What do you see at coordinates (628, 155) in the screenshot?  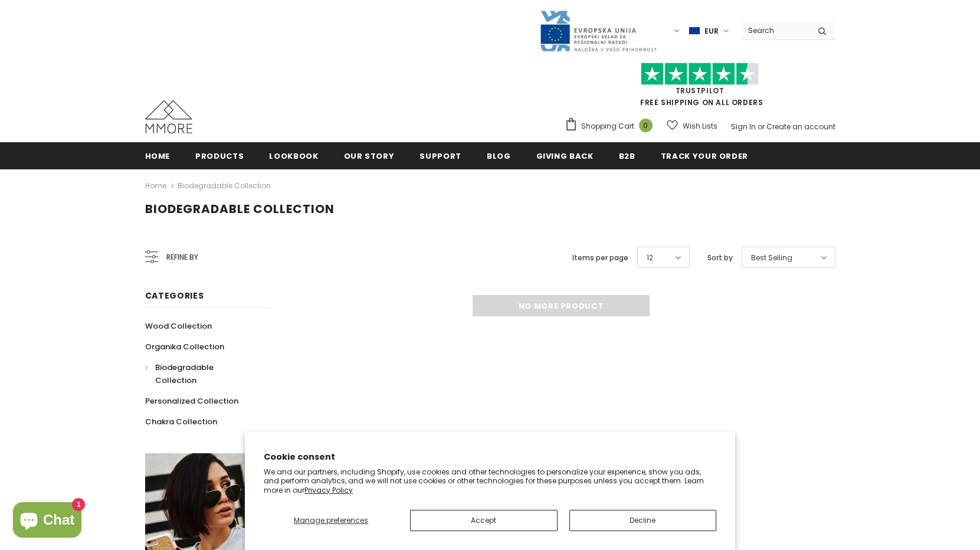 I see `a: B2B` at bounding box center [628, 155].